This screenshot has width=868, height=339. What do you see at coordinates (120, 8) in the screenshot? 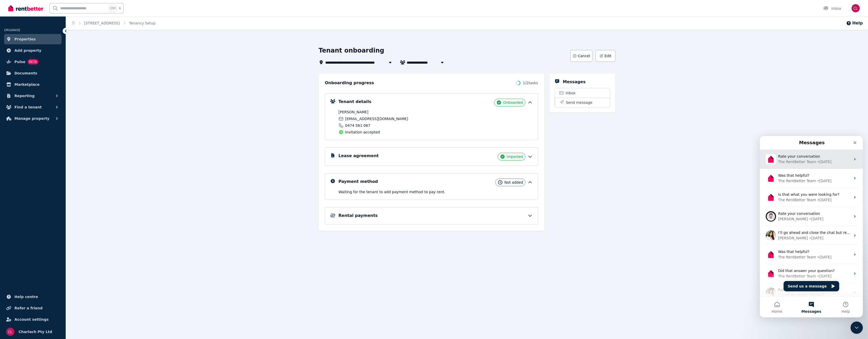
I see `span: k` at bounding box center [120, 8].